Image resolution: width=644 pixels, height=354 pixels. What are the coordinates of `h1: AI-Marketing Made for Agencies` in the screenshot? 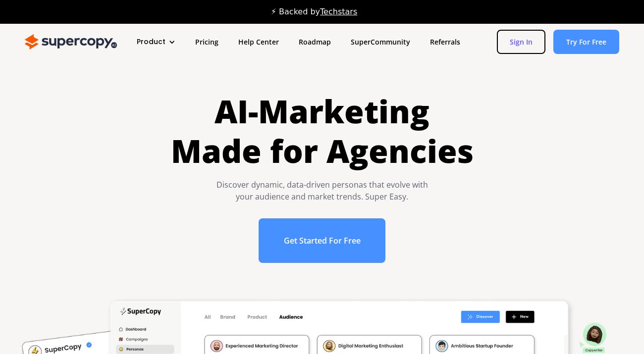 It's located at (322, 131).